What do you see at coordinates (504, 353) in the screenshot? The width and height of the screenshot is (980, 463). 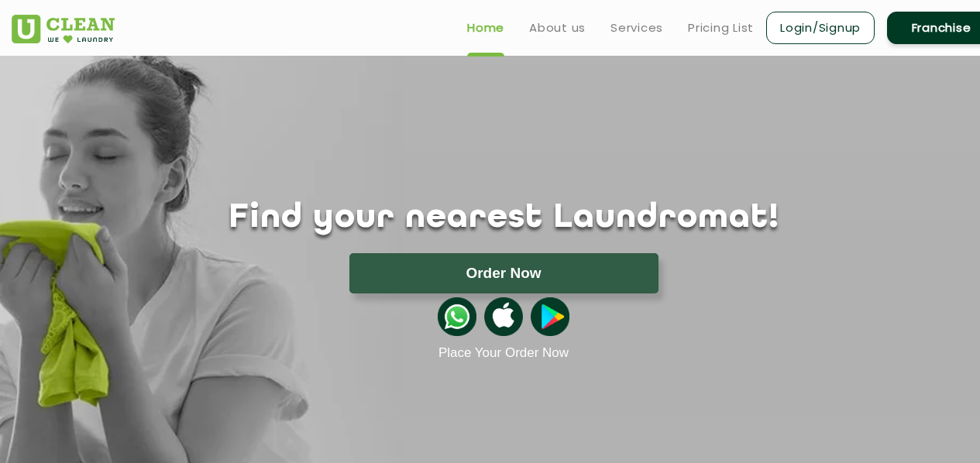 I see `a: Place Your Order Now` at bounding box center [504, 353].